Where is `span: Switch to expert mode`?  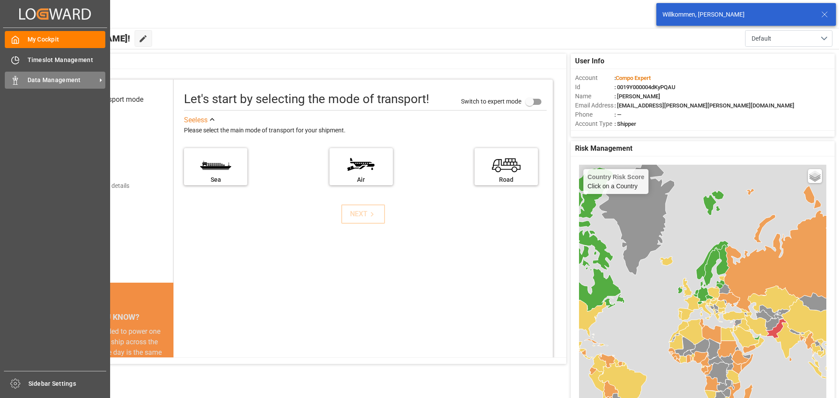
span: Switch to expert mode is located at coordinates (491, 101).